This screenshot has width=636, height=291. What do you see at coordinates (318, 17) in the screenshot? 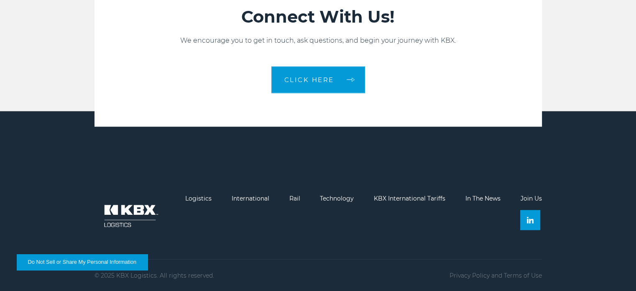
I see `h2: Connect With Us!` at bounding box center [318, 17].